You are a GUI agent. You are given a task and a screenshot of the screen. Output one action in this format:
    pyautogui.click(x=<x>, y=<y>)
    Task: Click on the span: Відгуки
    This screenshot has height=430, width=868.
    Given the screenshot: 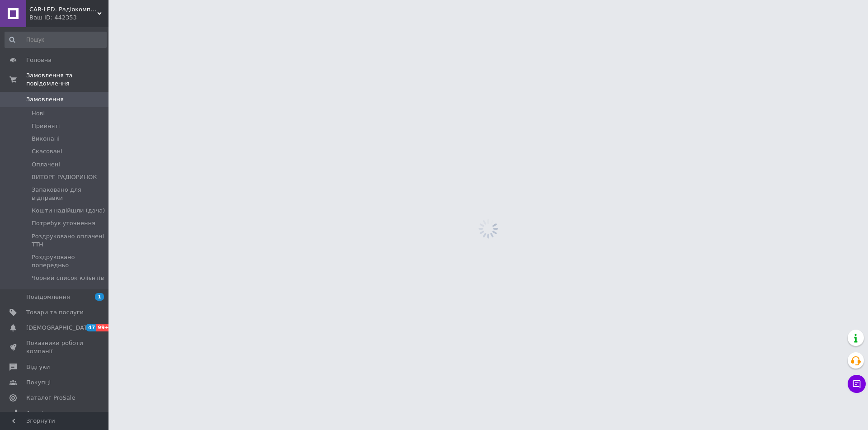 What is the action you would take?
    pyautogui.click(x=38, y=367)
    